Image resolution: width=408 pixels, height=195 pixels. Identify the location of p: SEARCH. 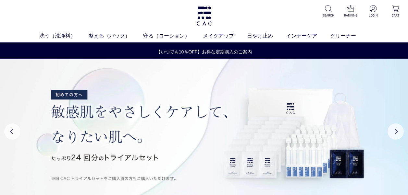
(328, 15).